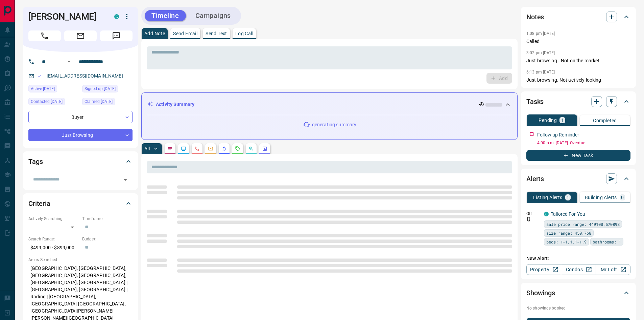 This screenshot has height=320, width=644. Describe the element at coordinates (80, 161) in the screenshot. I see `div: Tags` at that location.